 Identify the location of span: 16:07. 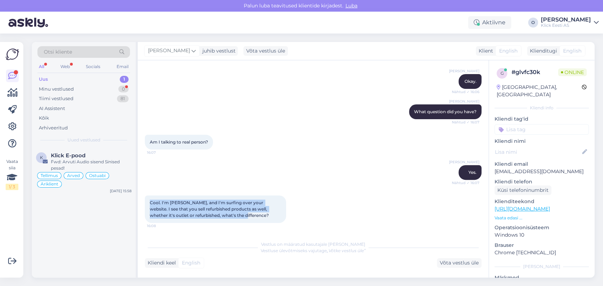
(160, 153).